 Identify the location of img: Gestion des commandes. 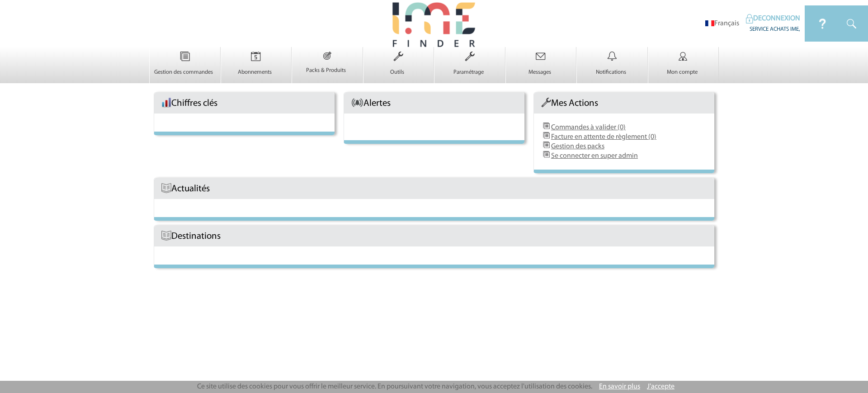
(185, 57).